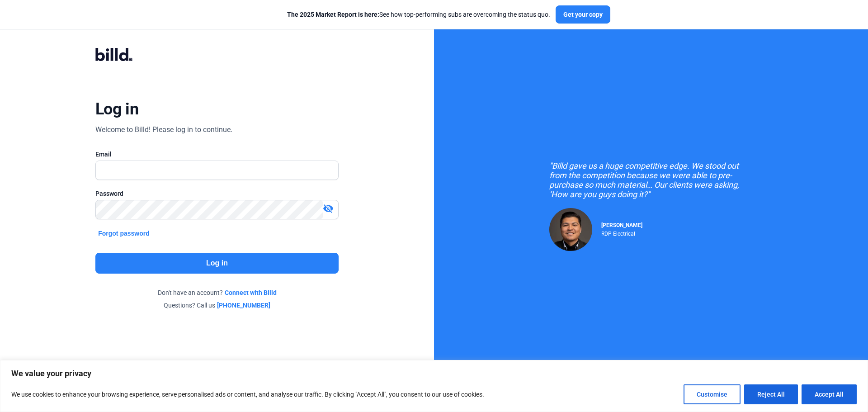 This screenshot has height=412, width=868. What do you see at coordinates (829, 395) in the screenshot?
I see `button: Accept All` at bounding box center [829, 395].